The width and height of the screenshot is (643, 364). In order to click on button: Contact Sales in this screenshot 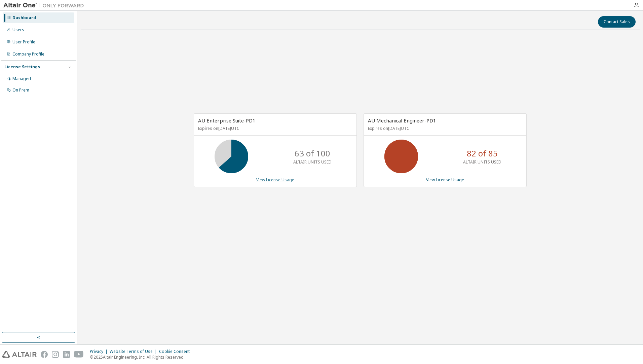, I will do `click(617, 22)`.